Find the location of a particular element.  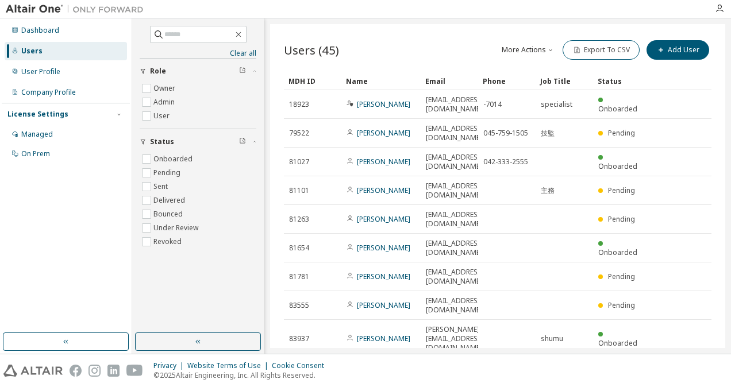

label: User is located at coordinates (163, 116).